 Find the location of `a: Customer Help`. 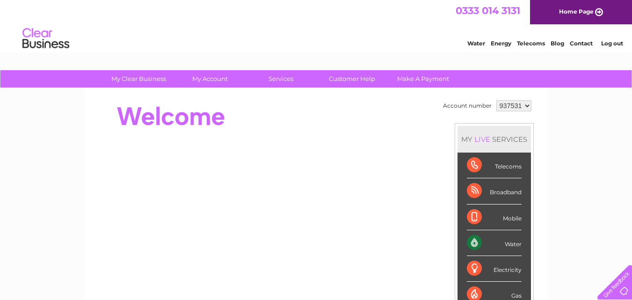

a: Customer Help is located at coordinates (352, 79).